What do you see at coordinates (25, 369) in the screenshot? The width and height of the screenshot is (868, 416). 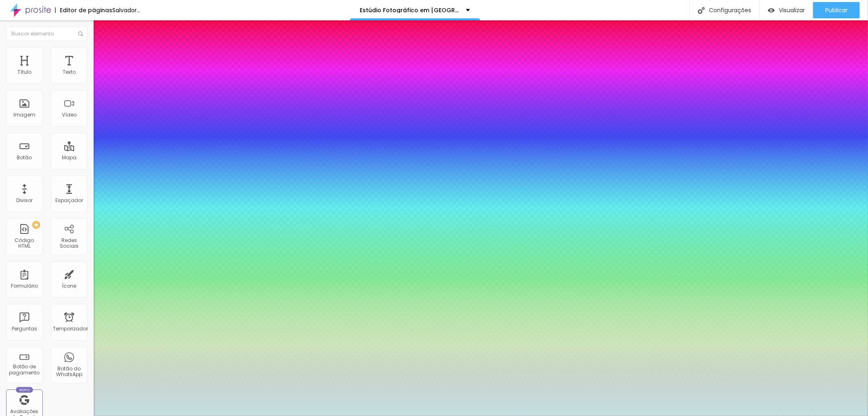 I see `font: Botão de pagamento` at bounding box center [25, 369].